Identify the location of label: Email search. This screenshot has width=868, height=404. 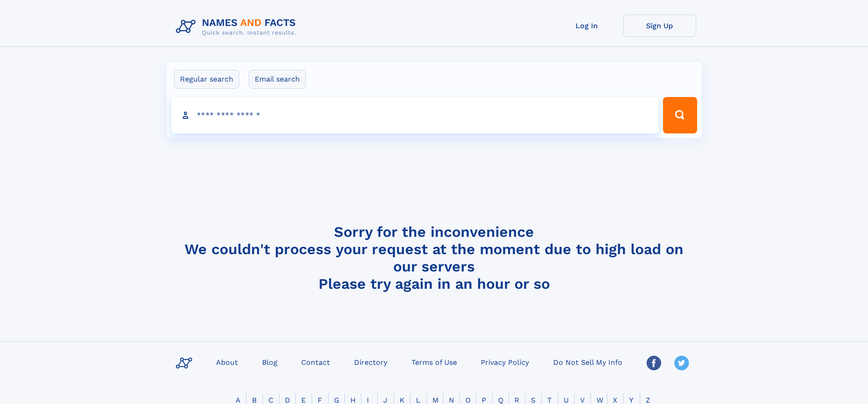
(277, 79).